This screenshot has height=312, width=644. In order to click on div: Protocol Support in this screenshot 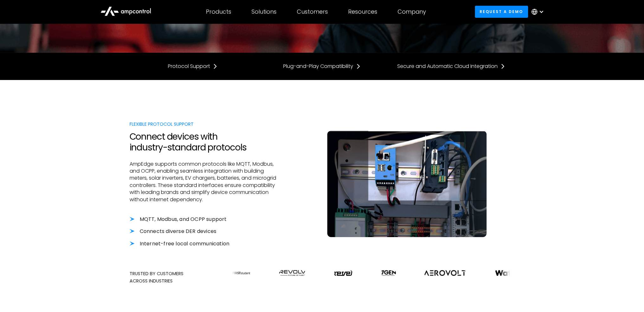, I will do `click(189, 66)`.